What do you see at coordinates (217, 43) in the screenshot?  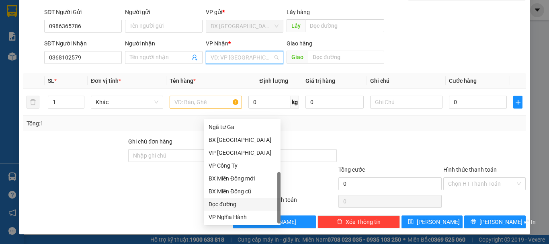 I see `span: VP Nhận` at bounding box center [217, 43].